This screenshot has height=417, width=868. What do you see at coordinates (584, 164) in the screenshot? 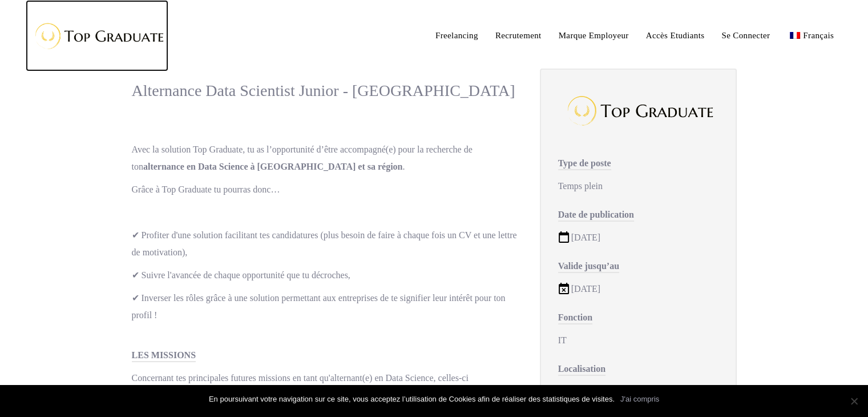
I see `span: Type de poste` at bounding box center [584, 164].